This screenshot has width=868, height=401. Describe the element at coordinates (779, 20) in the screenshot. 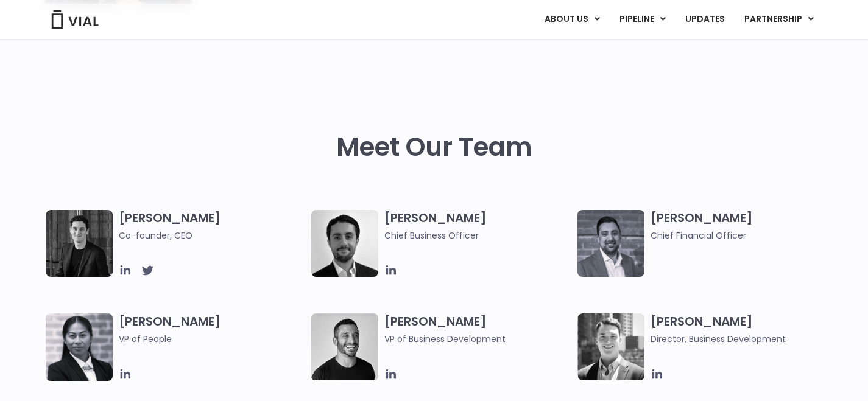

I see `a: PARTNERSHIPMenu Toggle` at that location.